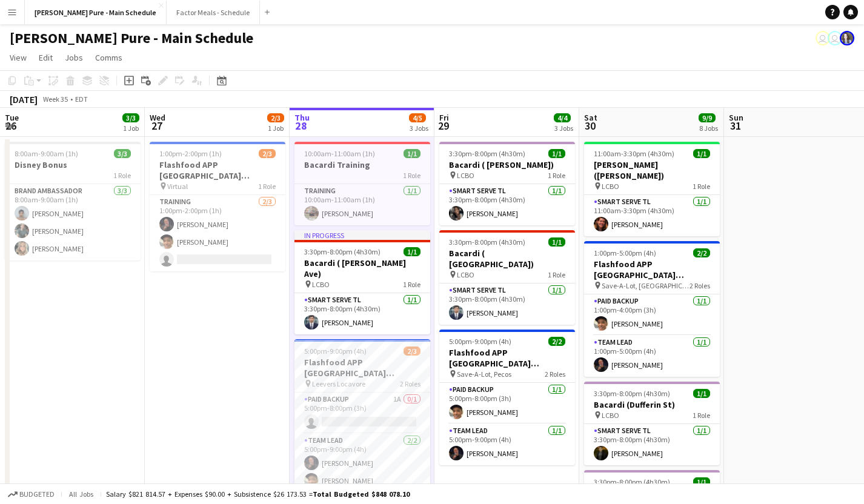 This screenshot has width=864, height=504. Describe the element at coordinates (55, 98) in the screenshot. I see `span: Week 35` at that location.